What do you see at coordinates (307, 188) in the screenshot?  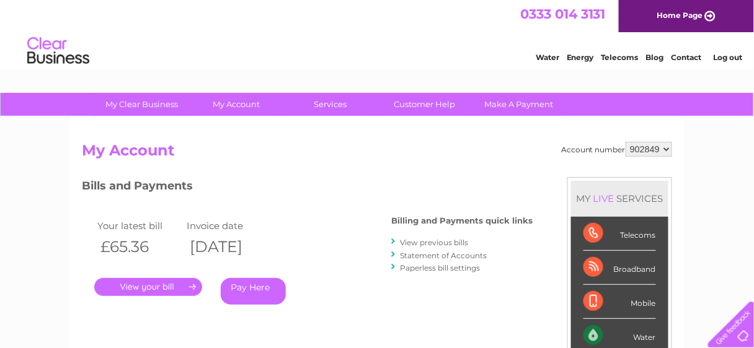 I see `h3: Bills and Payments` at bounding box center [307, 188].